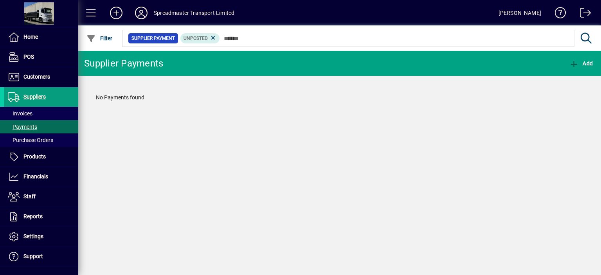 The width and height of the screenshot is (601, 275). I want to click on a: Purchase Orders, so click(41, 140).